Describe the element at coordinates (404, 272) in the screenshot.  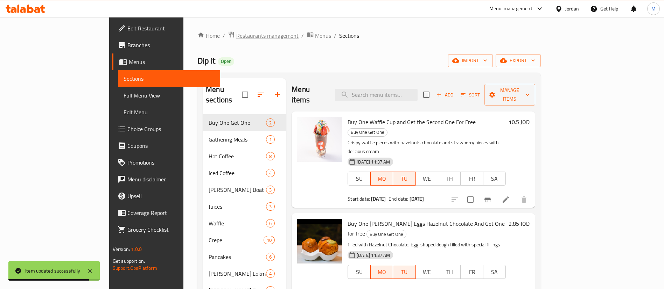
I see `button: TU` at that location.